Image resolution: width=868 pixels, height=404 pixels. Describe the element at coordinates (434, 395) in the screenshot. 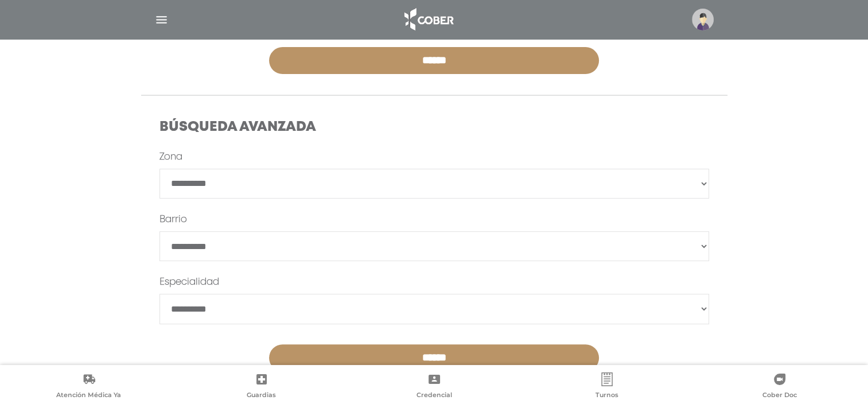

I see `span: Credencial` at that location.